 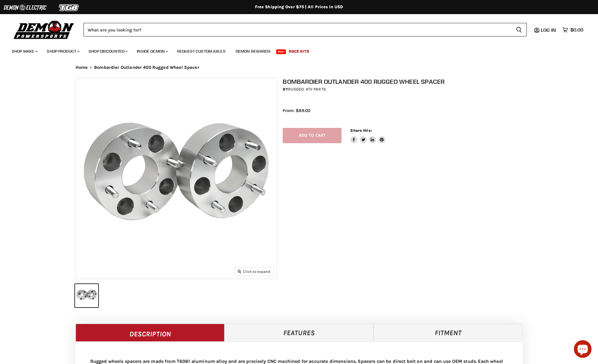 I want to click on img: Demon Electric Logo 2, so click(x=25, y=8).